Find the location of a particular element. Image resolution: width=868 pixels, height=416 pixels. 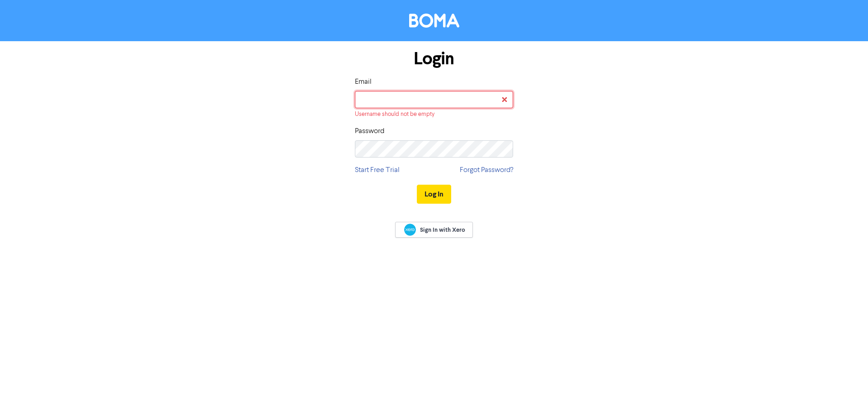

button: Log In is located at coordinates (434, 194).